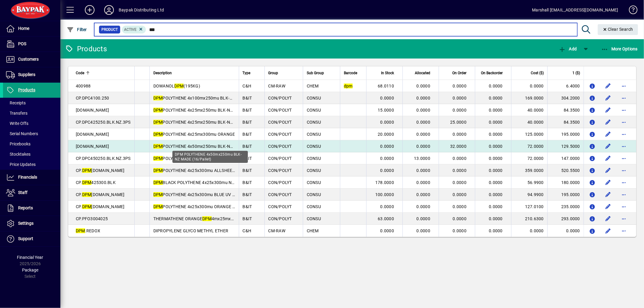 The width and height of the screenshot is (644, 308). What do you see at coordinates (247, 231) in the screenshot?
I see `span: C&H` at bounding box center [247, 231].